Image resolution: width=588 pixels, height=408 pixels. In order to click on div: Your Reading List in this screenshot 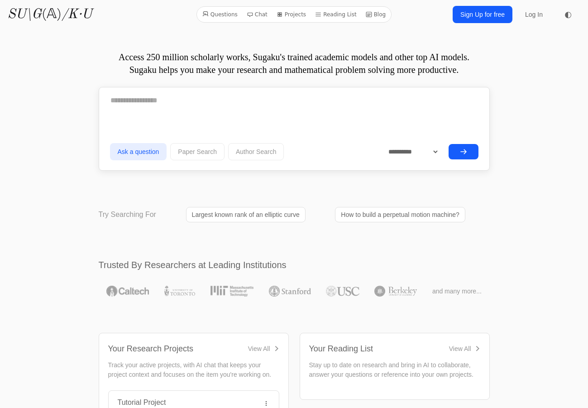, I will do `click(341, 349)`.